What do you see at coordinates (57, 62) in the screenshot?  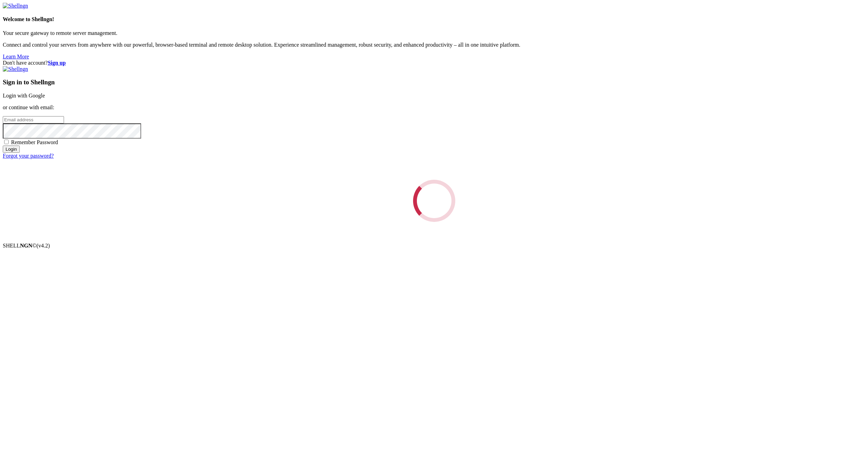 I see `strong: Sign up` at bounding box center [57, 62].